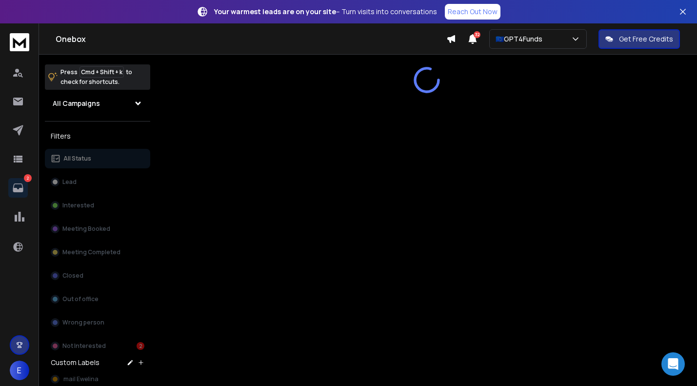 The image size is (697, 386). Describe the element at coordinates (18, 188) in the screenshot. I see `a: 2` at that location.